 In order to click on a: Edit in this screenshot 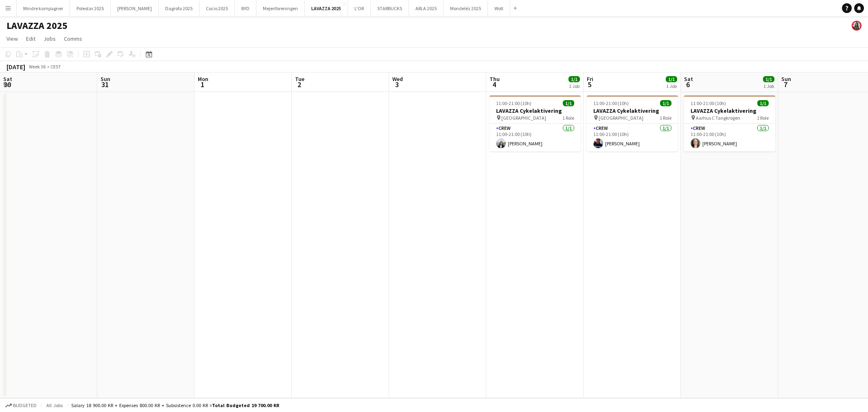, I will do `click(31, 38)`.